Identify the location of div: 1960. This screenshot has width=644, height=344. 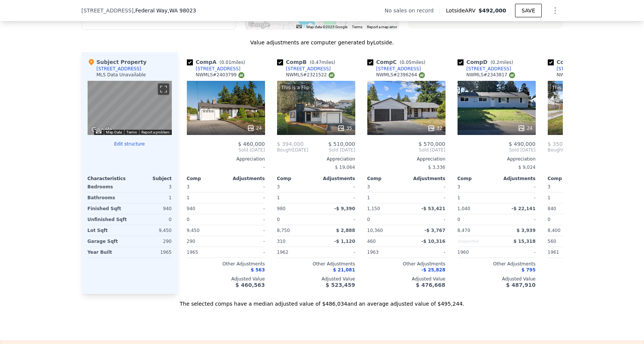
(476, 252).